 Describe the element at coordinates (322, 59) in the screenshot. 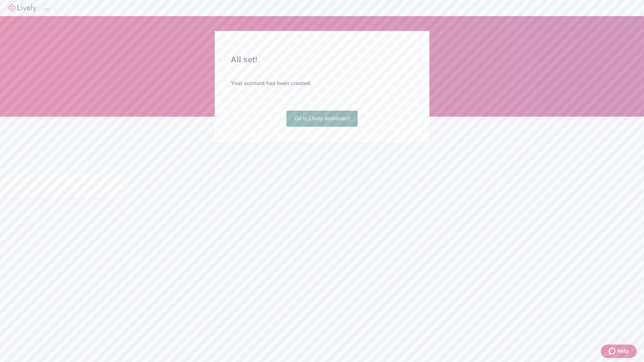

I see `h2: All set!` at that location.